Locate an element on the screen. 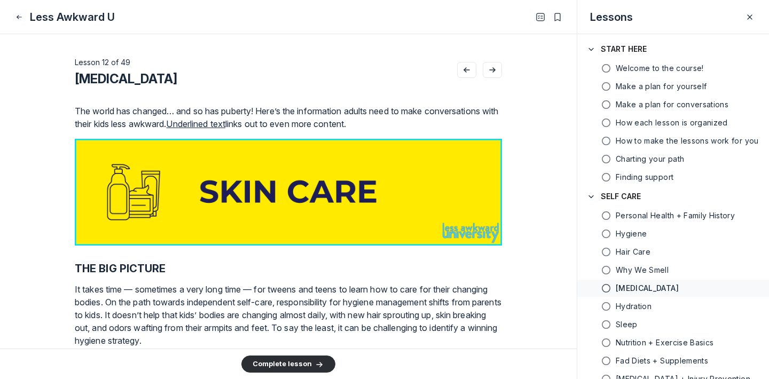  span: Make a plan for yourself is located at coordinates (661, 86).